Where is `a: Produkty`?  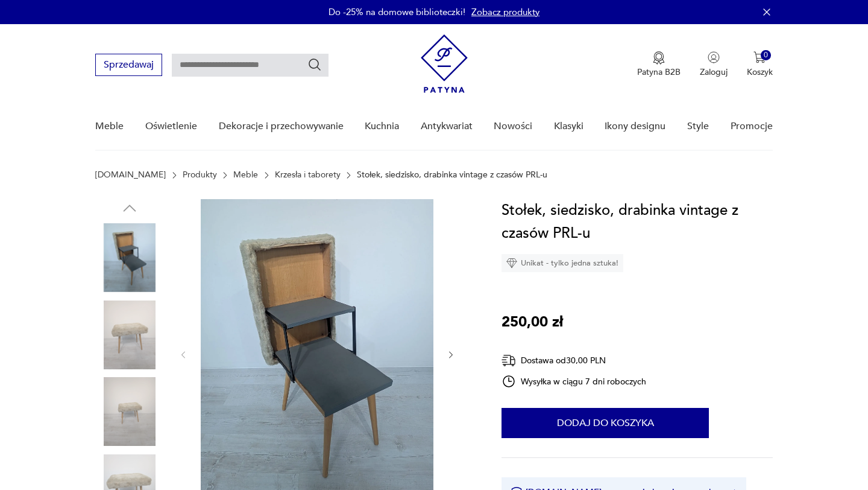
a: Produkty is located at coordinates (199, 175).